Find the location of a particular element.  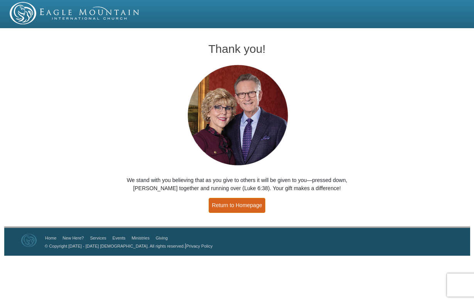

img: Pastors George and Terri Pearsons is located at coordinates (237, 115).